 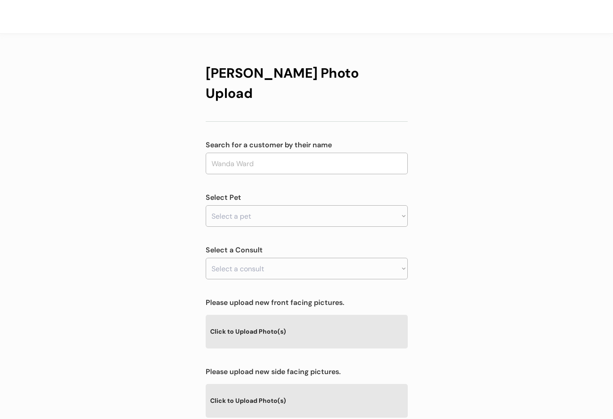 I want to click on div: Please upload new front facing pictures., so click(x=307, y=303).